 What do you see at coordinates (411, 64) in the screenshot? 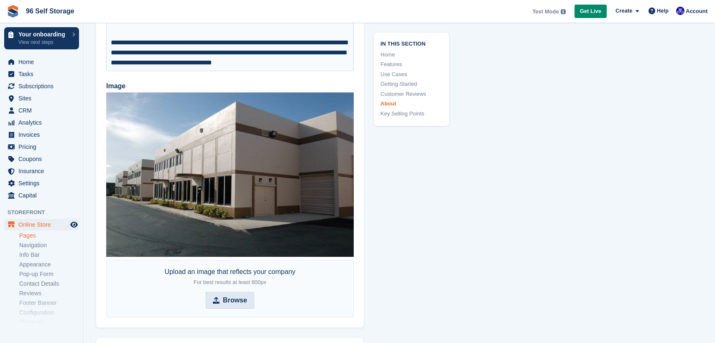
I see `a: Features` at bounding box center [411, 64].